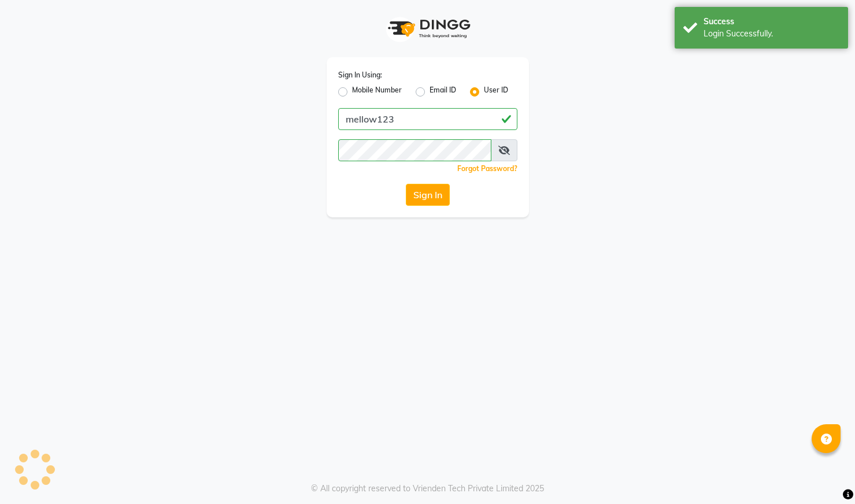 This screenshot has height=504, width=855. Describe the element at coordinates (488, 169) in the screenshot. I see `a: Forgot Password?` at that location.